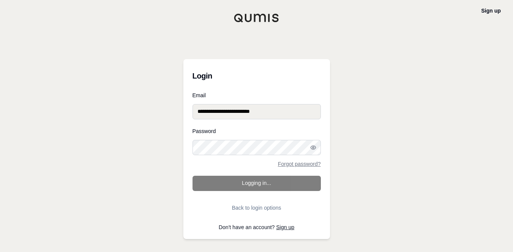 Image resolution: width=513 pixels, height=252 pixels. Describe the element at coordinates (299, 164) in the screenshot. I see `a: Forgot password?` at that location.